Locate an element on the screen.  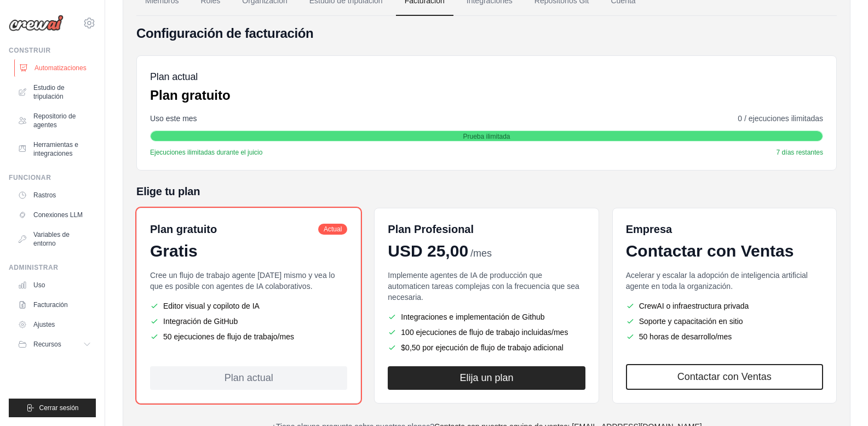
button: Cerrar sesión is located at coordinates (52, 408).